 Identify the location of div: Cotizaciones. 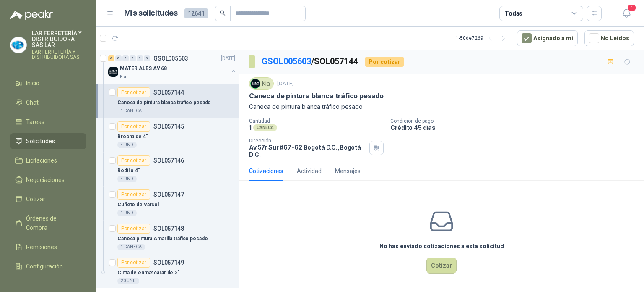
(266, 171).